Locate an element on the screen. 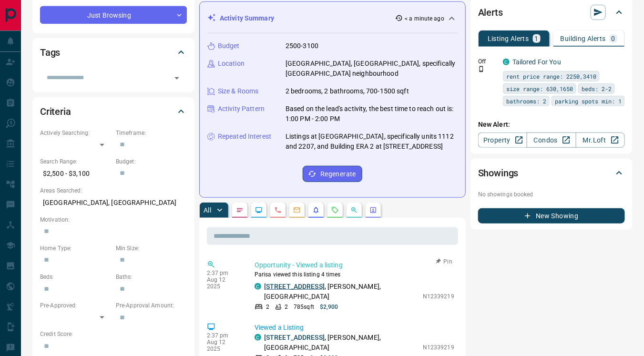 This screenshot has height=356, width=644. p: Baths: is located at coordinates (151, 277).